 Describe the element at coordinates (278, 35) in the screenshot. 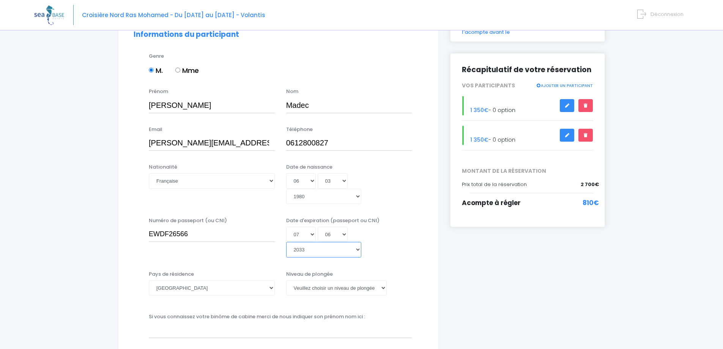

I see `h2: Informations du participant` at that location.